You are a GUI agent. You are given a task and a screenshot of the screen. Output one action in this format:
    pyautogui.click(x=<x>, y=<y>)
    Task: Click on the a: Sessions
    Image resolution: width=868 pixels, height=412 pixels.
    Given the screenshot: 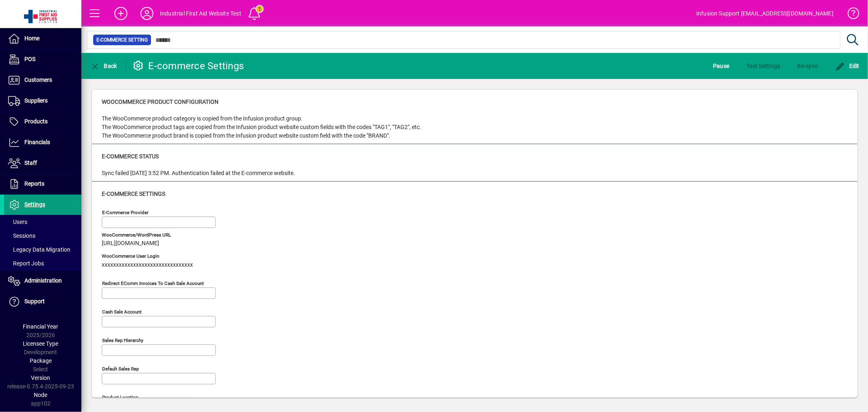 What is the action you would take?
    pyautogui.click(x=43, y=236)
    